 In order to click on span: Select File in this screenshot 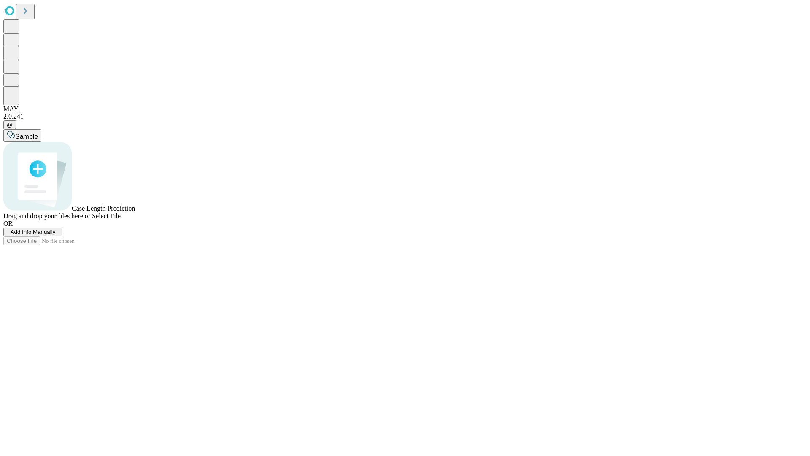, I will do `click(106, 216)`.